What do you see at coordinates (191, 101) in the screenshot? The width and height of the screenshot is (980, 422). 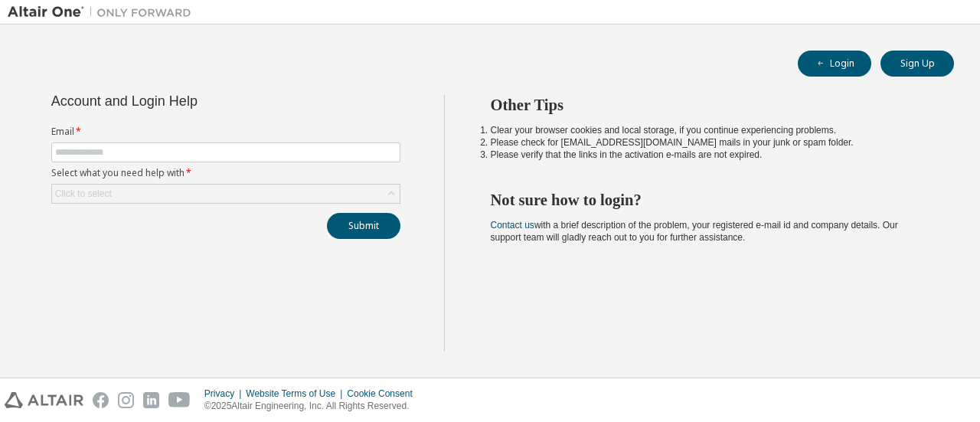 I see `div: Account and Login Help` at bounding box center [191, 101].